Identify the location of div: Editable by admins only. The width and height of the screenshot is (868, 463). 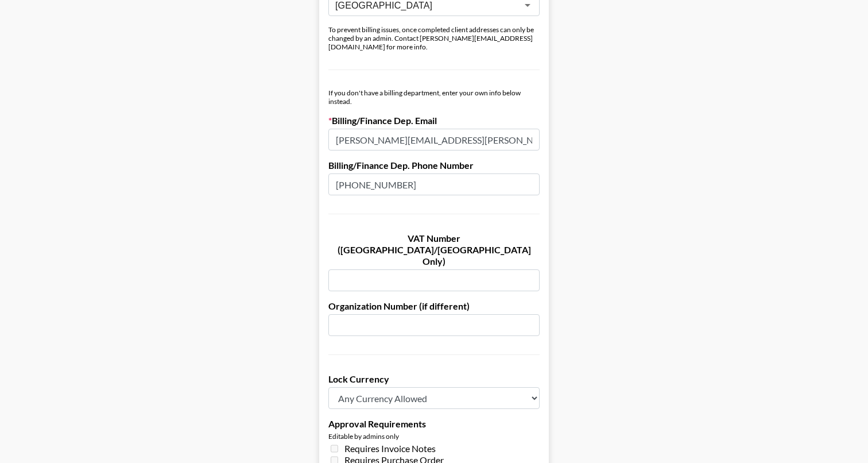
(434, 436).